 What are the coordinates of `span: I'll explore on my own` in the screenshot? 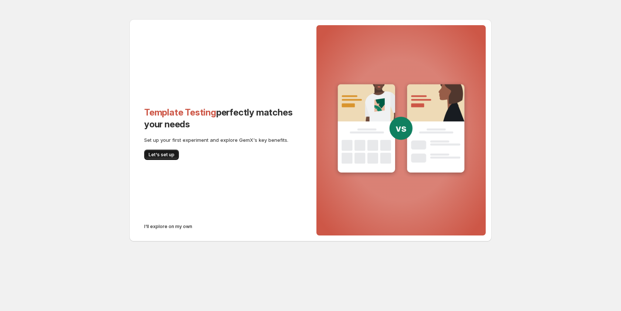 It's located at (168, 226).